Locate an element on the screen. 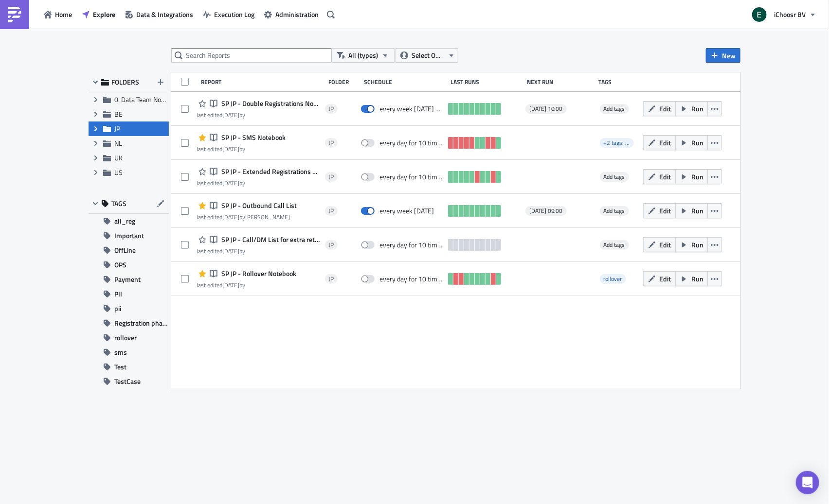 This screenshot has width=829, height=504. button: Registration phase is located at coordinates (128, 323).